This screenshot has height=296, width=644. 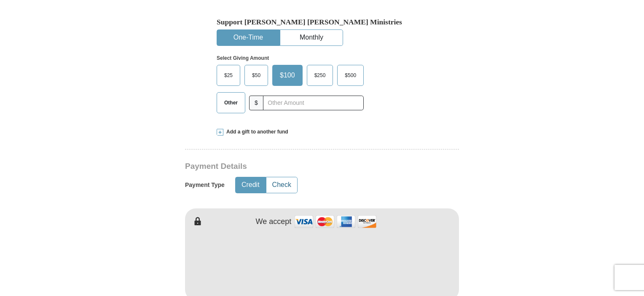 What do you see at coordinates (320, 75) in the screenshot?
I see `span: $250` at bounding box center [320, 75].